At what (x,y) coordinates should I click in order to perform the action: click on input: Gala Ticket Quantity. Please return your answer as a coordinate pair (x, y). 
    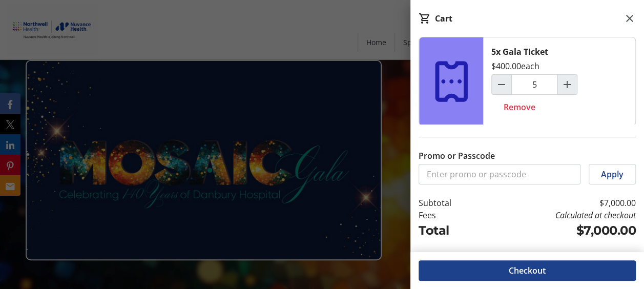
    Looking at the image, I should click on (534, 85).